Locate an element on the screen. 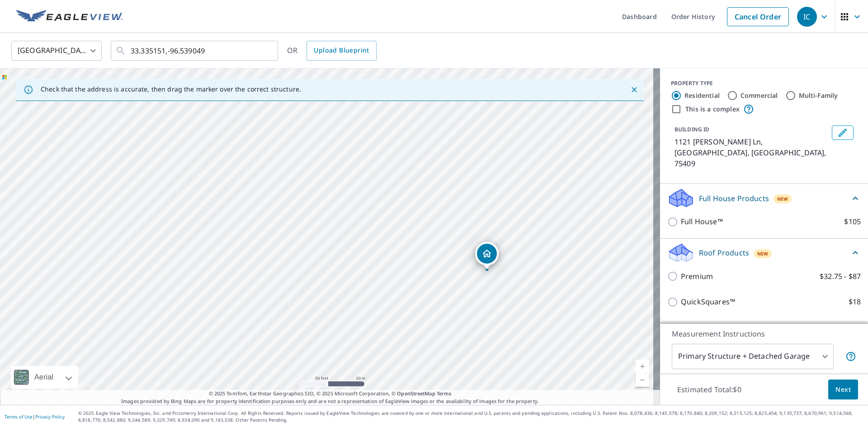  p: Check that the address is accurate, then drag the marker over the correct structure. is located at coordinates (171, 89).